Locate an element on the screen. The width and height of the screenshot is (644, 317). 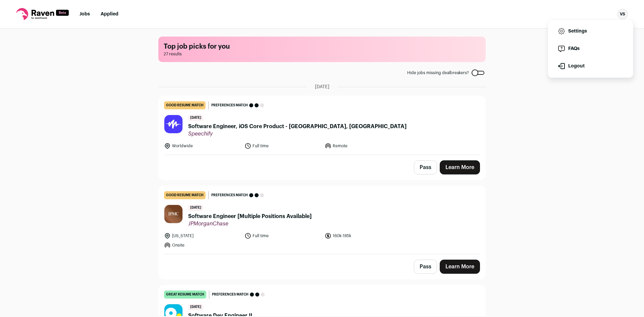
span: Speechify is located at coordinates (297, 134).